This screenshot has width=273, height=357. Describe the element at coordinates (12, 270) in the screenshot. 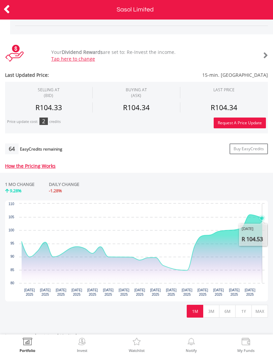

I see `text: 85` at that location.